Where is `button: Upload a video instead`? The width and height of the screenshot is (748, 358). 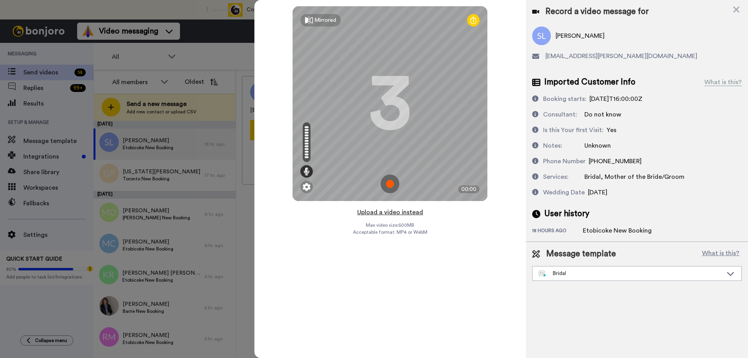 button: Upload a video instead is located at coordinates (390, 212).